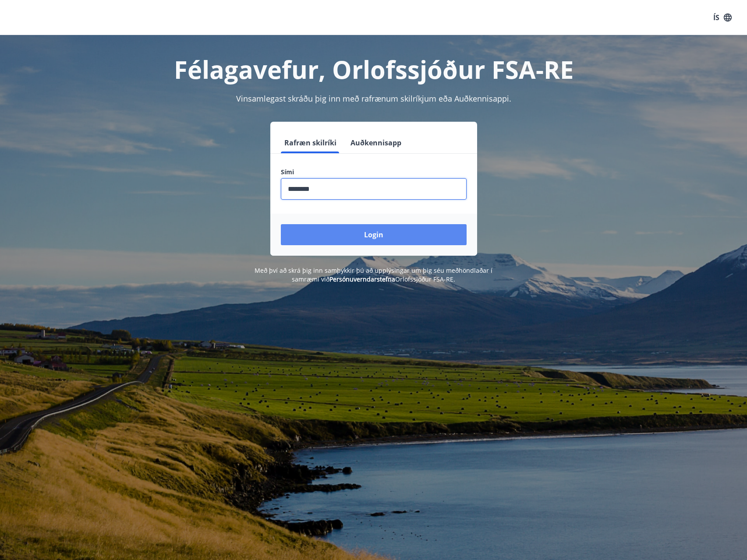 This screenshot has width=747, height=560. Describe the element at coordinates (374, 172) in the screenshot. I see `label: Sími` at that location.